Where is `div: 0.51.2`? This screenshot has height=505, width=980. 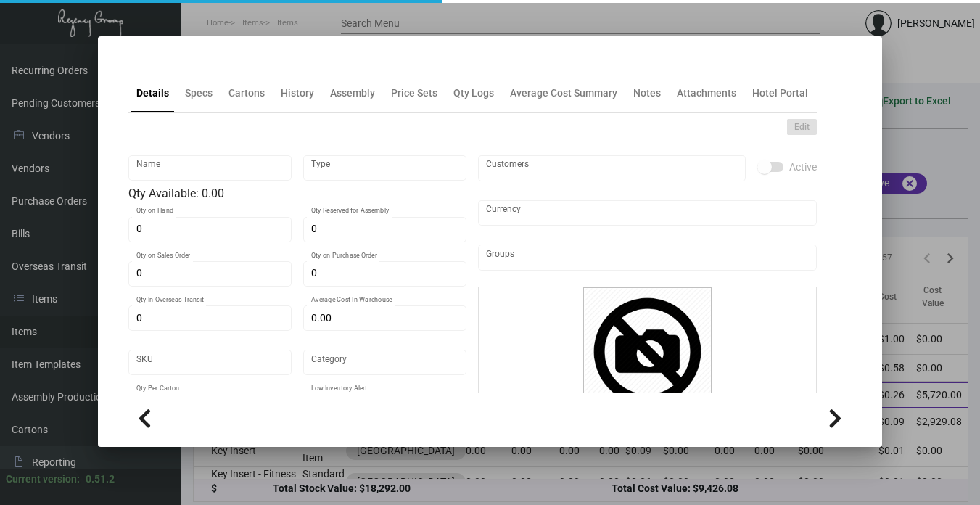 div: 0.51.2 is located at coordinates (100, 478).